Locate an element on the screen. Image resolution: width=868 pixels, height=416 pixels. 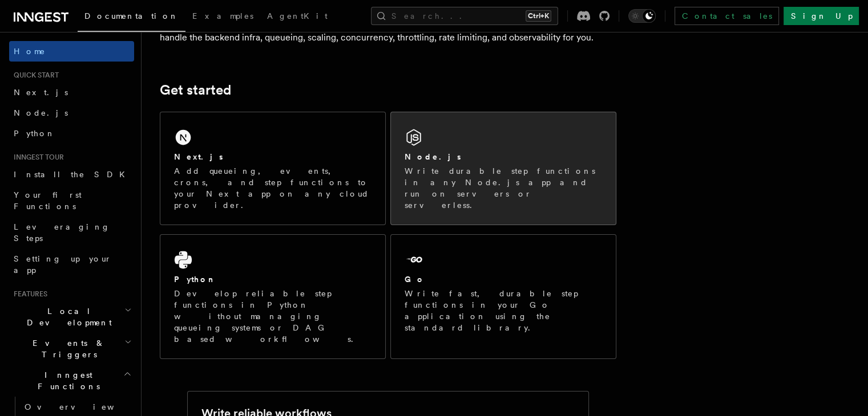
a: Documentation is located at coordinates (131, 18).